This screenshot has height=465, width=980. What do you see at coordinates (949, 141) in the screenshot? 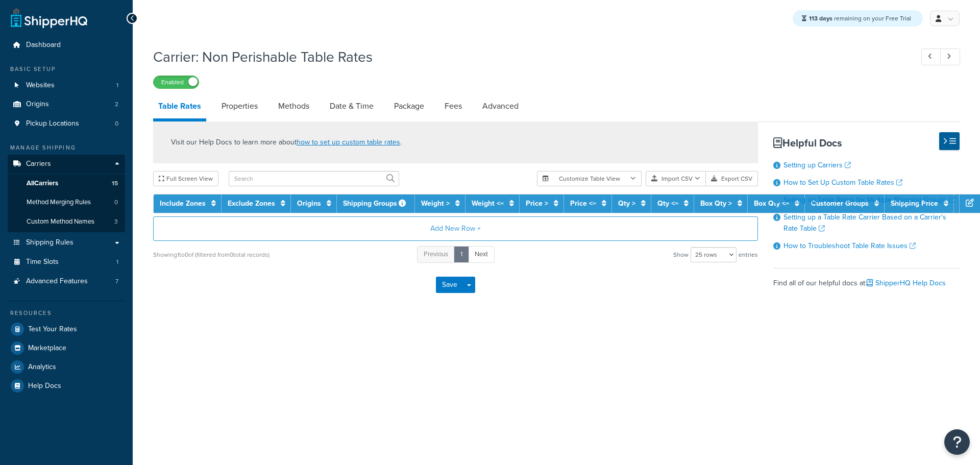
I see `button: Hide Help Docs` at bounding box center [949, 141].